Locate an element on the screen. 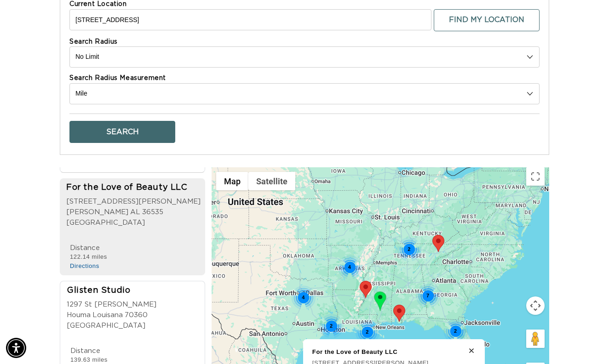 Image resolution: width=609 pixels, height=364 pixels. button: Show street map is located at coordinates (232, 181).